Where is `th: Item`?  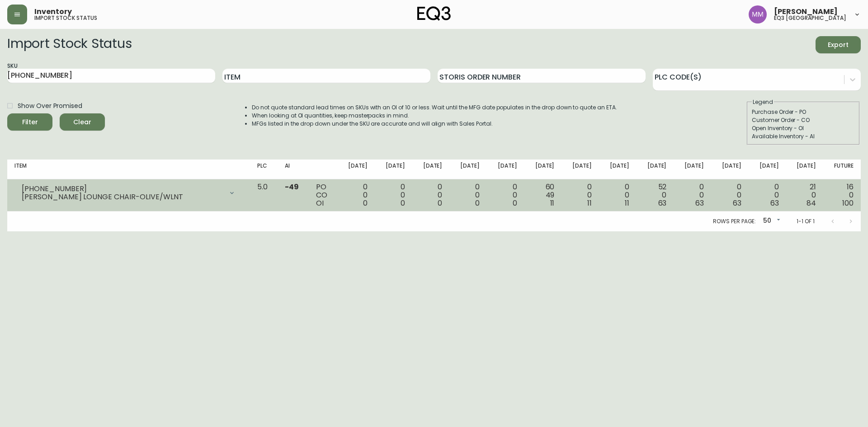
th: Item is located at coordinates (128, 169).